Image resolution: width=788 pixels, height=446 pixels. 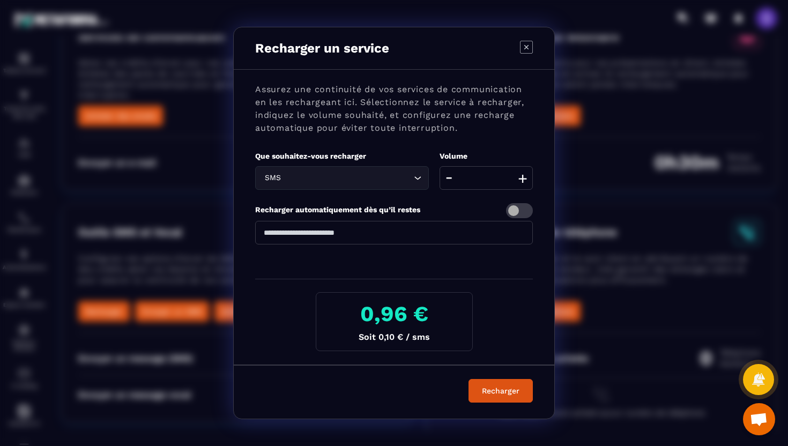 I want to click on button: Recharger, so click(x=500, y=391).